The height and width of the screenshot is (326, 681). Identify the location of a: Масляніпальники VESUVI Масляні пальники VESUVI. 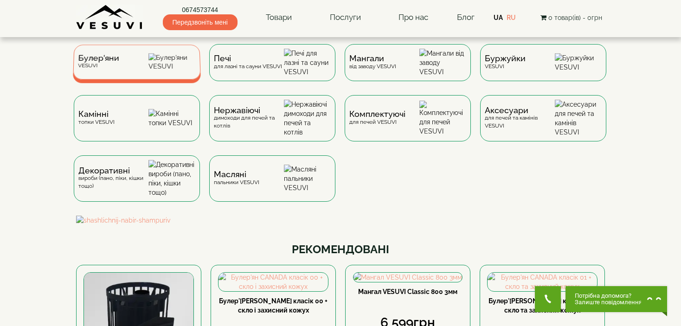
(272, 186).